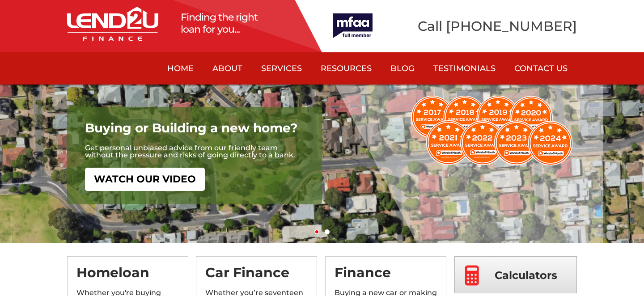 The image size is (644, 296). Describe the element at coordinates (515, 275) in the screenshot. I see `a: Calculators` at that location.